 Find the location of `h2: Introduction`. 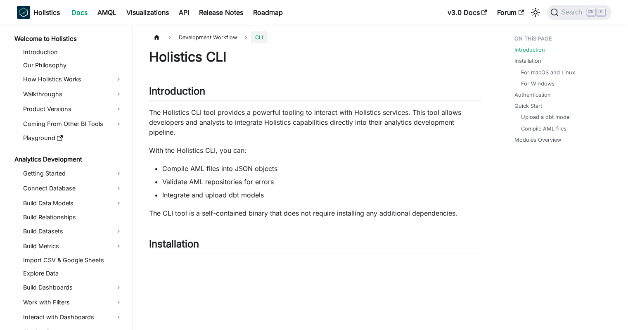

h2: Introduction is located at coordinates (315, 93).